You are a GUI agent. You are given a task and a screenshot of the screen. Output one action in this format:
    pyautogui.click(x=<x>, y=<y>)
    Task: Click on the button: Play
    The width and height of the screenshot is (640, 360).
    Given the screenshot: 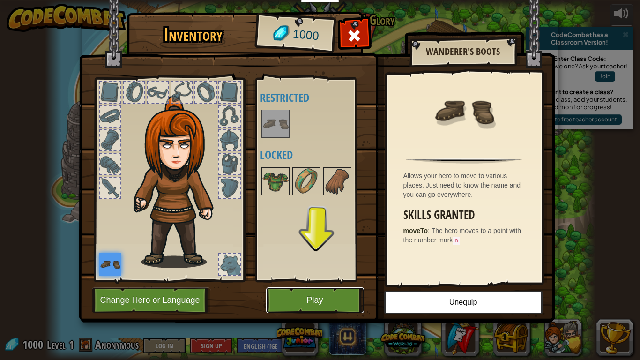 What is the action you would take?
    pyautogui.click(x=315, y=300)
    